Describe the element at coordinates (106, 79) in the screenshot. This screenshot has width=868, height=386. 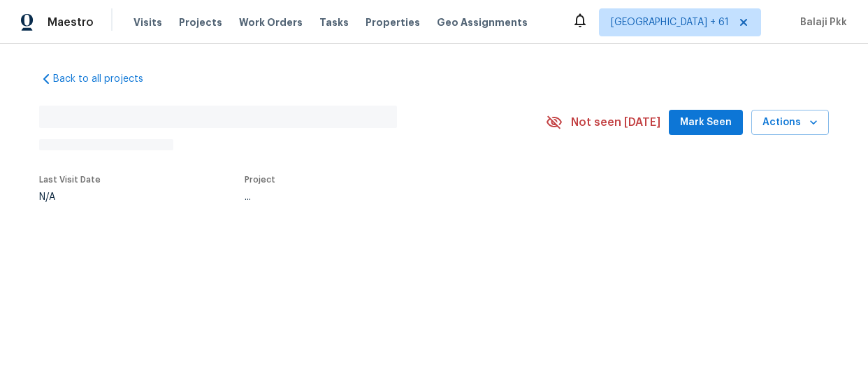
I see `a: Back to all projects` at that location.